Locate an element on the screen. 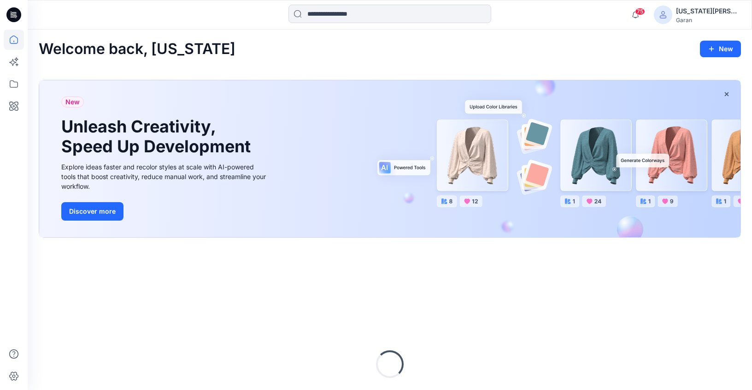  button: Discover more is located at coordinates (92, 211).